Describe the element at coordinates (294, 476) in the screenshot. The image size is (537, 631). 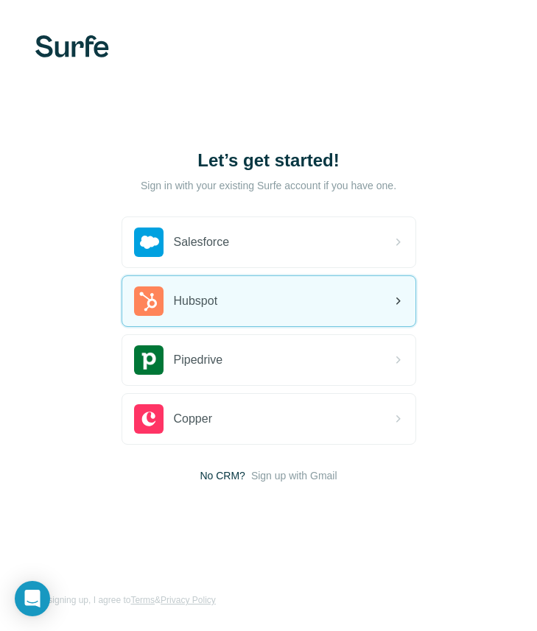
I see `span: Sign up with Gmail` at that location.